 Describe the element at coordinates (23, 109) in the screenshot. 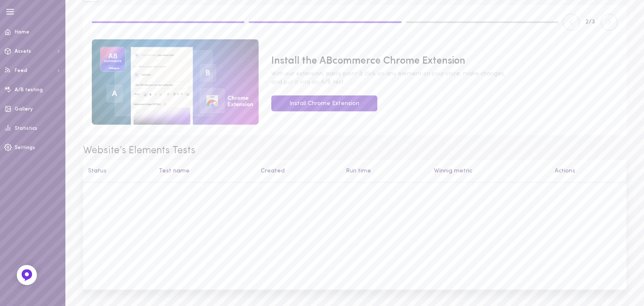

I see `span: Gallery` at that location.